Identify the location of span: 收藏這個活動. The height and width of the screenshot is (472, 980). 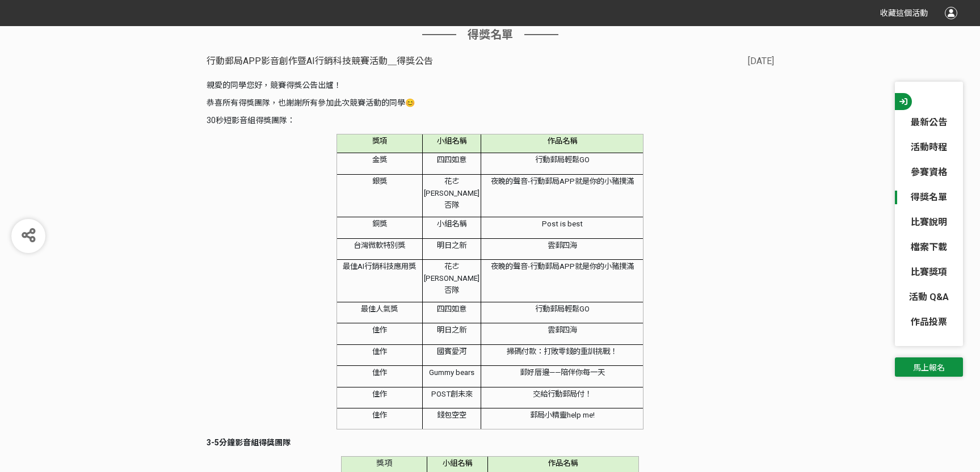
(904, 13).